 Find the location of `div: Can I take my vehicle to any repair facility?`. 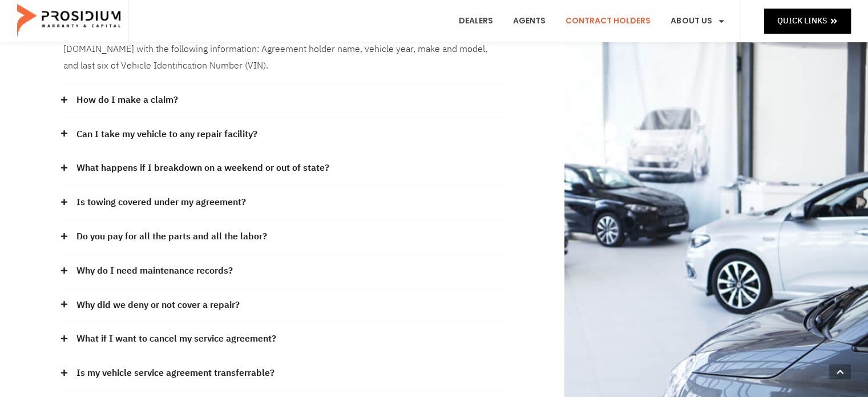

div: Can I take my vehicle to any repair facility? is located at coordinates (283, 135).